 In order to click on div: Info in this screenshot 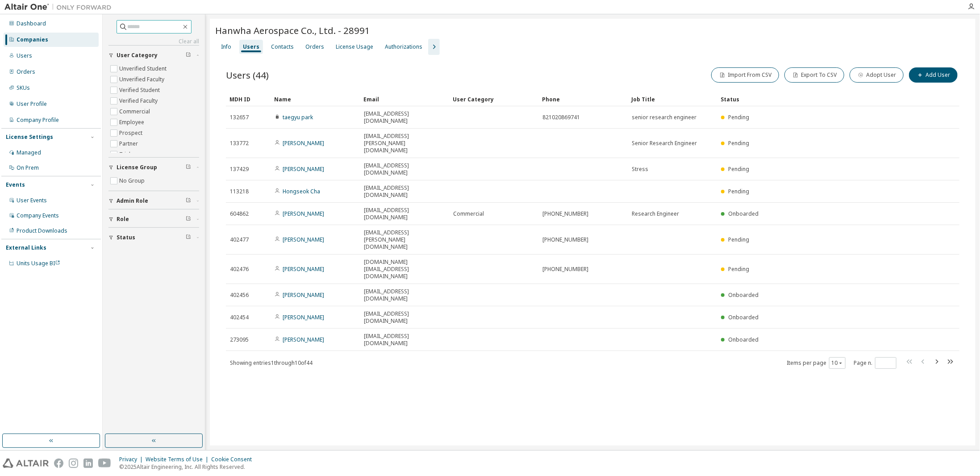, I will do `click(226, 47)`.